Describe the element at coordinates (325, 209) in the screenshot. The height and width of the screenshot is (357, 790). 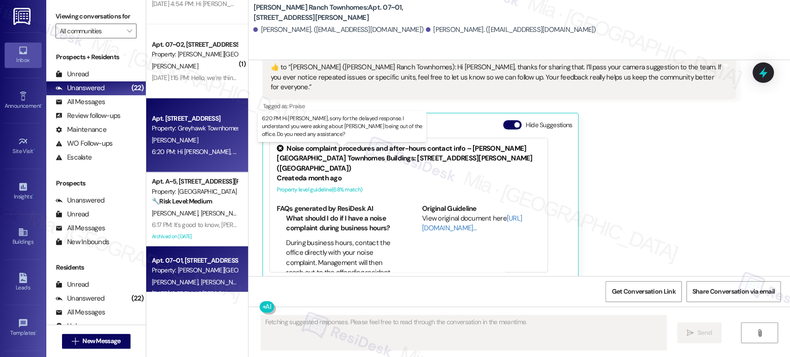
I see `b: FAQs generated by ResiDesk AI` at that location.